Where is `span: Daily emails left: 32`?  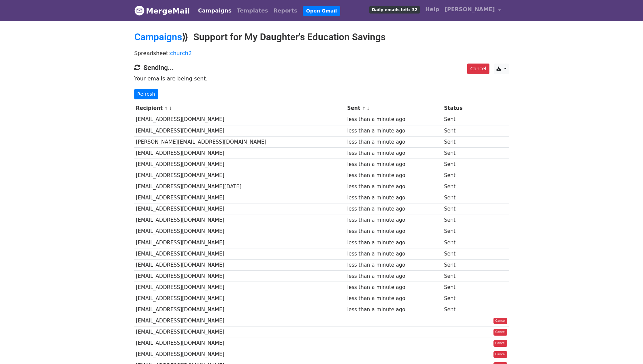 span: Daily emails left: 32 is located at coordinates (394, 10).